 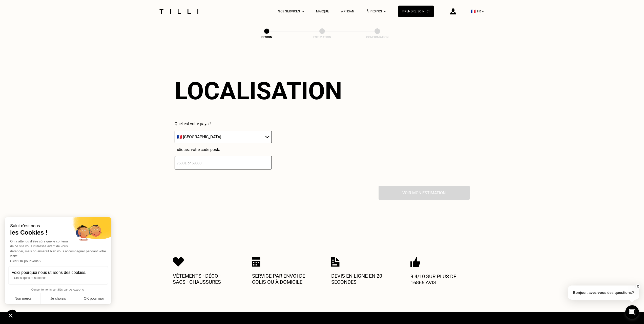 What do you see at coordinates (322, 11) in the screenshot?
I see `div: Marque` at bounding box center [322, 11].